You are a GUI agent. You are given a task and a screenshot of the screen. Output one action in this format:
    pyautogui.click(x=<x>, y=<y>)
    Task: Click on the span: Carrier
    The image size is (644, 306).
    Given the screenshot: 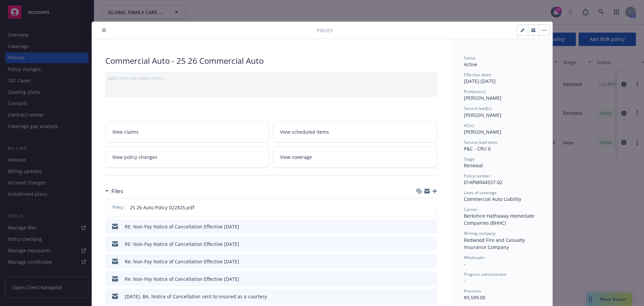 What is the action you would take?
    pyautogui.click(x=471, y=209)
    